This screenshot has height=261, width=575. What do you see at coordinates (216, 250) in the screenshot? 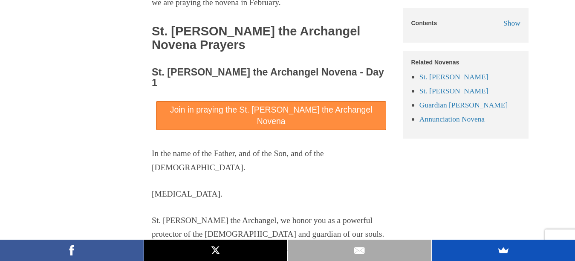
I see `img: X` at bounding box center [216, 250].